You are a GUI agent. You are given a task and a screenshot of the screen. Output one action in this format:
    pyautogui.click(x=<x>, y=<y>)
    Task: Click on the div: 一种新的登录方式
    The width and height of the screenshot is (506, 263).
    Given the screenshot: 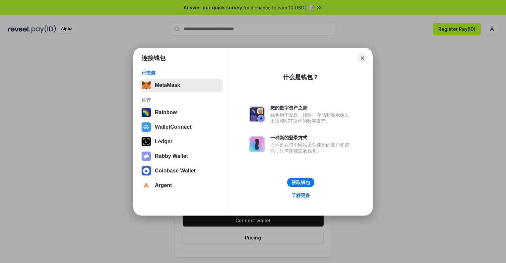 What is the action you would take?
    pyautogui.click(x=311, y=138)
    